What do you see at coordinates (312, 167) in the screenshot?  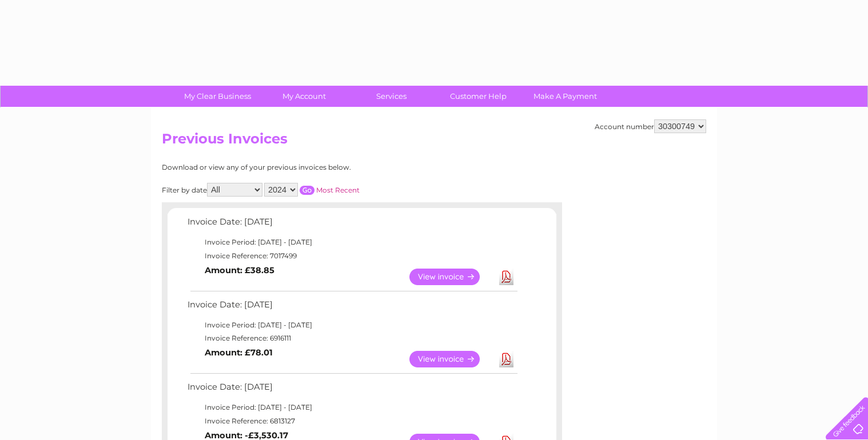 I see `div: Download or view any of your previous invoices below.` at bounding box center [312, 167].